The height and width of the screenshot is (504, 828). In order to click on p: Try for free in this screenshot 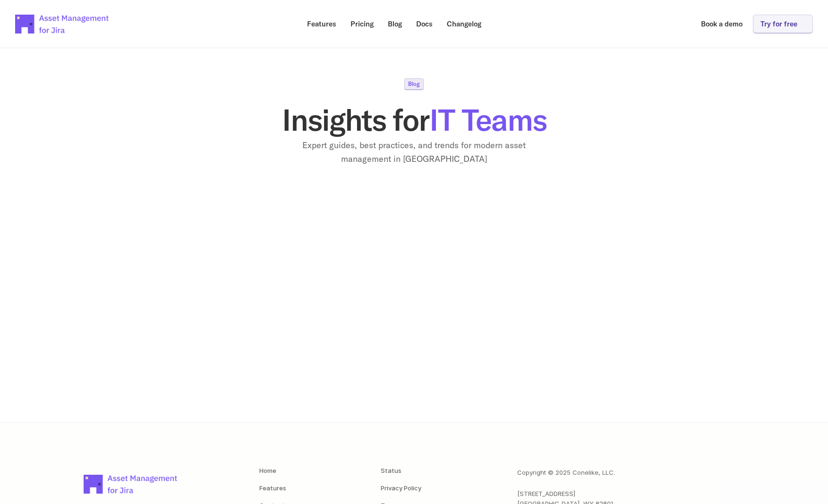, I will do `click(779, 24)`.